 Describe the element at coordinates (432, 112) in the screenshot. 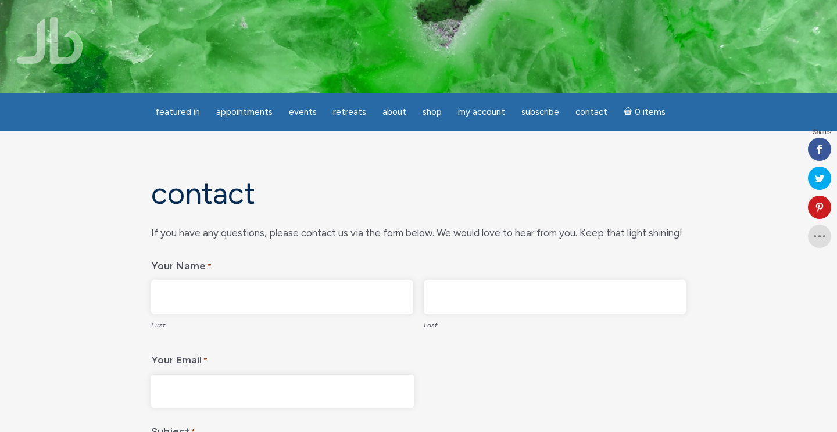

I see `a: Shop` at that location.